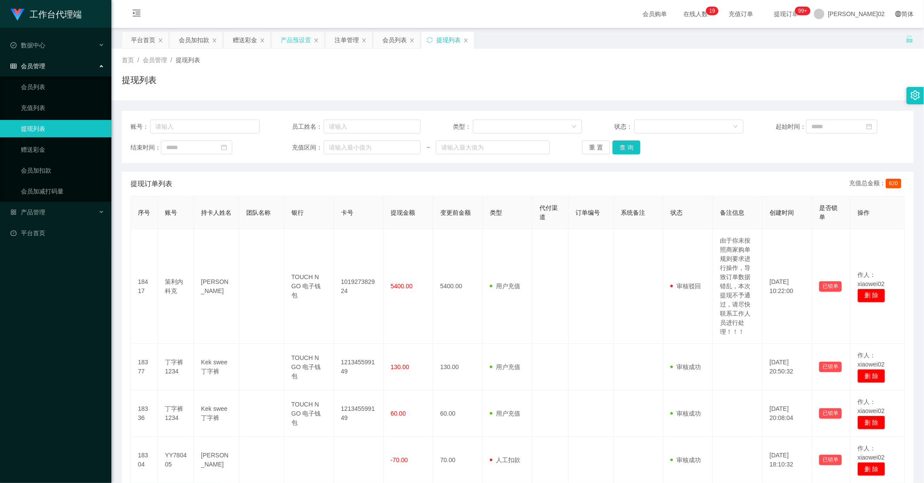 The width and height of the screenshot is (924, 483). What do you see at coordinates (139, 80) in the screenshot?
I see `h1: 提现列表` at bounding box center [139, 80].